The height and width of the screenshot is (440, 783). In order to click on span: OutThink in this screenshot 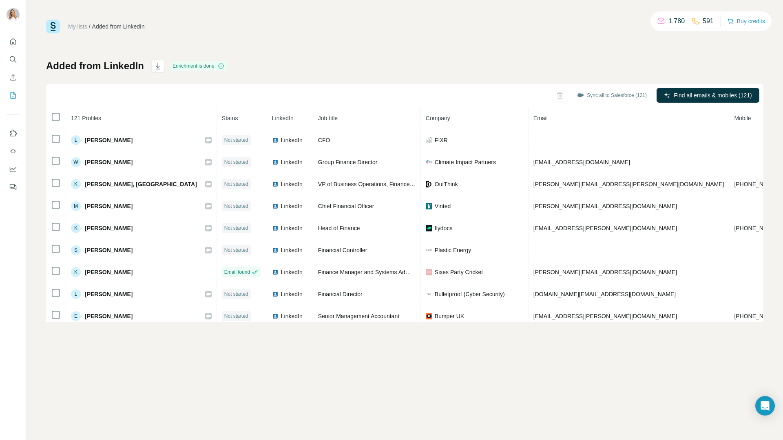, I will do `click(446, 184)`.